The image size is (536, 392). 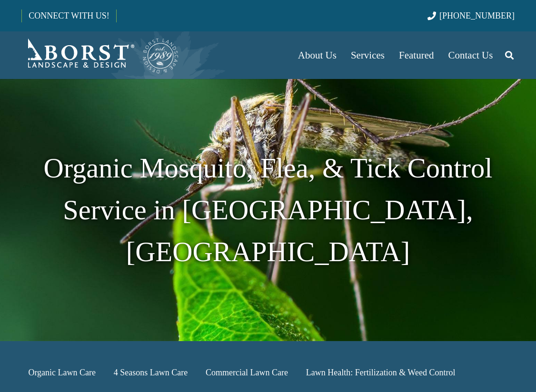 I want to click on a: Contact Us, so click(x=471, y=55).